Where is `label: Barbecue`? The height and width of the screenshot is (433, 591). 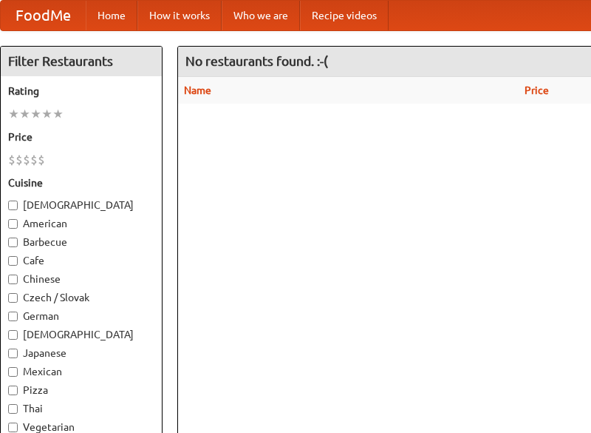 label: Barbecue is located at coordinates (81, 242).